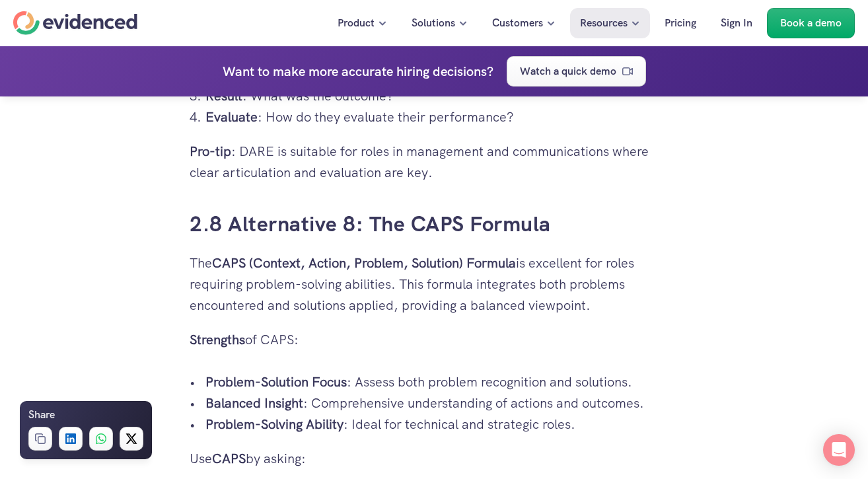  I want to click on strong: Result, so click(224, 96).